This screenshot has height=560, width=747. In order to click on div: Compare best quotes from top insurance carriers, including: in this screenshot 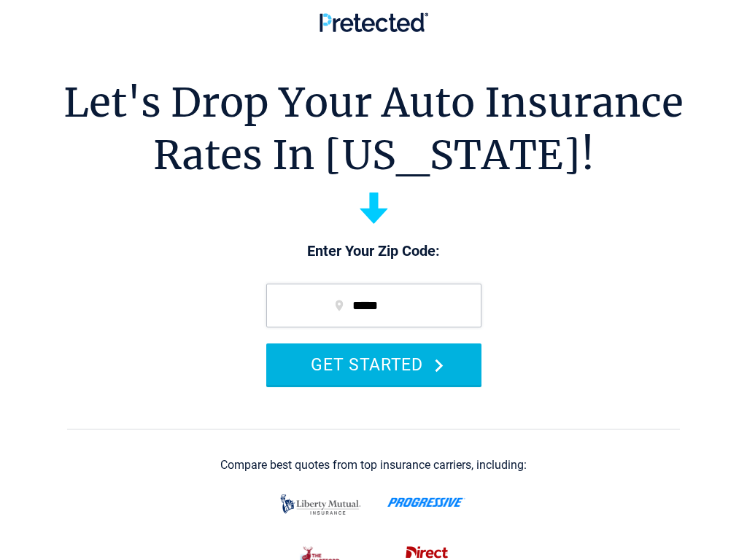, I will do `click(374, 465)`.